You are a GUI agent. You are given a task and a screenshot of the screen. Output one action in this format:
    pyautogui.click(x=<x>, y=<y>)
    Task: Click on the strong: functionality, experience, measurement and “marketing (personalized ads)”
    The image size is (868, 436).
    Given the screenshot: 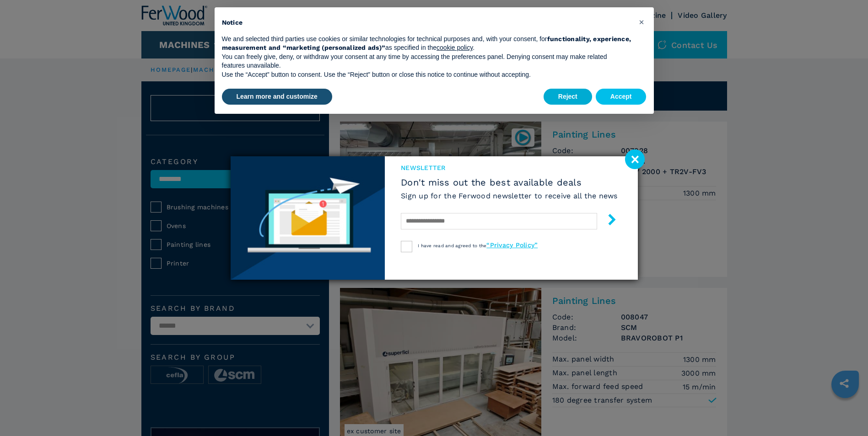 What is the action you would take?
    pyautogui.click(x=426, y=43)
    